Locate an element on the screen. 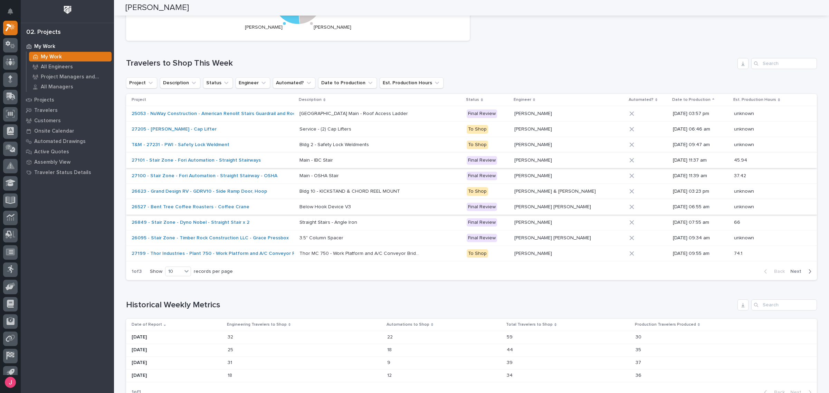  button: Est. Production Hours is located at coordinates (411, 83).